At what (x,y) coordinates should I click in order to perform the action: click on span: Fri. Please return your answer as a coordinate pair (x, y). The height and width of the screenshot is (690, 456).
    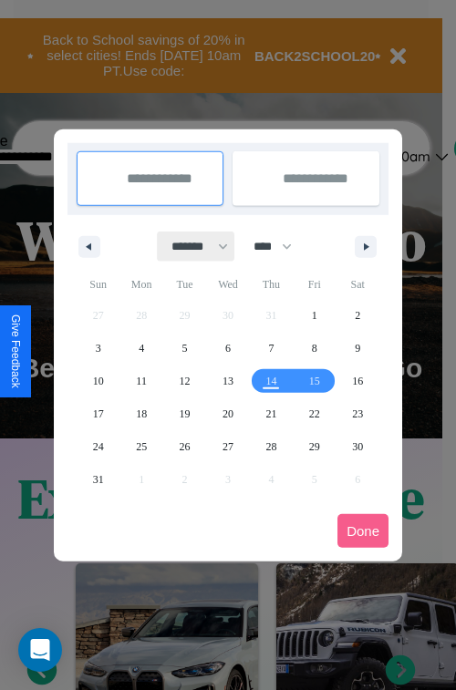
    Looking at the image, I should click on (314, 284).